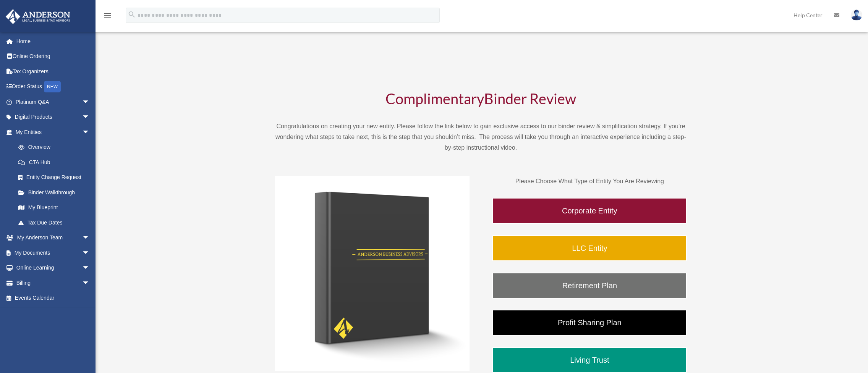 The height and width of the screenshot is (373, 868). What do you see at coordinates (53, 132) in the screenshot?
I see `a: My Entitiesarrow_drop_down` at bounding box center [53, 132].